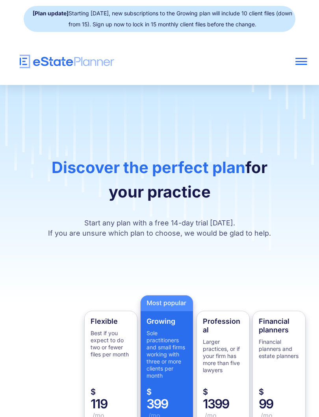  Describe the element at coordinates (223, 326) in the screenshot. I see `h4: Professional` at that location.